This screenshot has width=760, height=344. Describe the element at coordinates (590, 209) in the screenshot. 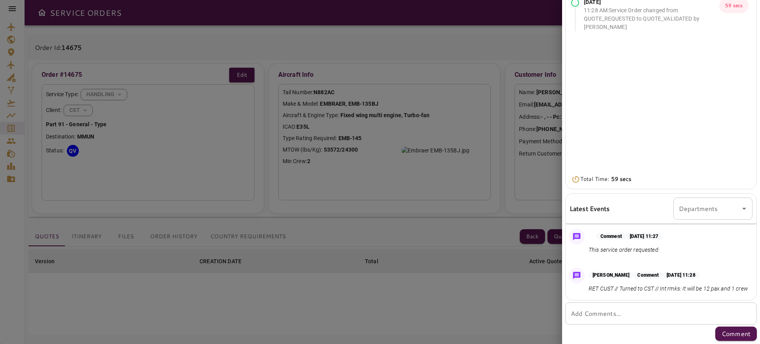

I see `h6: Latest Events` at that location.